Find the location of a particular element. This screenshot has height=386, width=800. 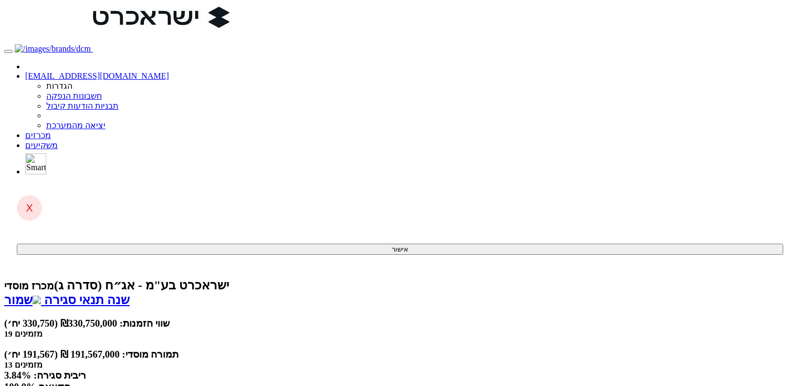

img: /images/brands/dcm is located at coordinates (53, 49).